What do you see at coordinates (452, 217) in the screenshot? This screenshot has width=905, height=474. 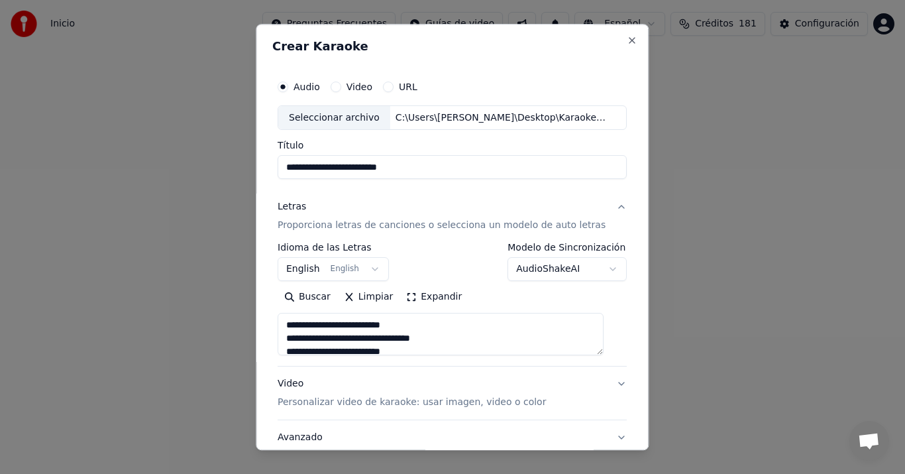 I see `button: LetrasProporciona letras de canciones o selecciona un modelo de auto letras` at bounding box center [452, 217].